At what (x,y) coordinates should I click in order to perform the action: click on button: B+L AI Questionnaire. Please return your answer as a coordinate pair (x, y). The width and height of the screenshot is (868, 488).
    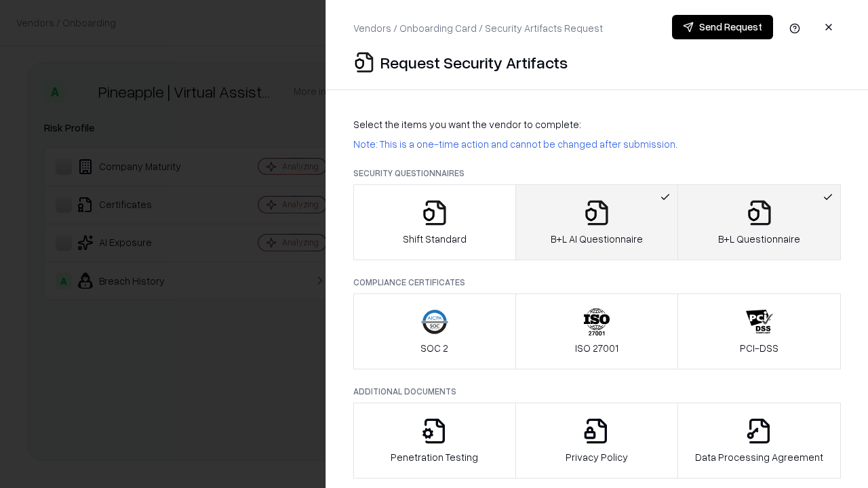
    Looking at the image, I should click on (596, 223).